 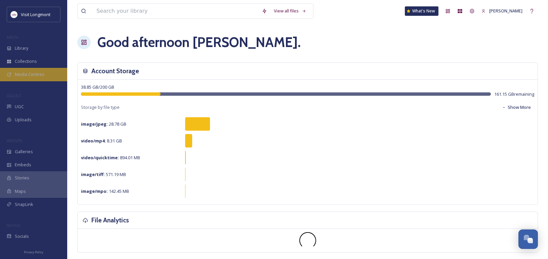 What do you see at coordinates (26, 61) in the screenshot?
I see `span: Collections` at bounding box center [26, 61].